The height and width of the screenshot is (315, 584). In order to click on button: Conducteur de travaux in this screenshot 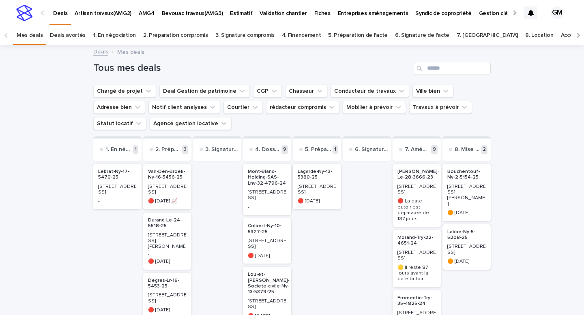, I will do `click(370, 91)`.